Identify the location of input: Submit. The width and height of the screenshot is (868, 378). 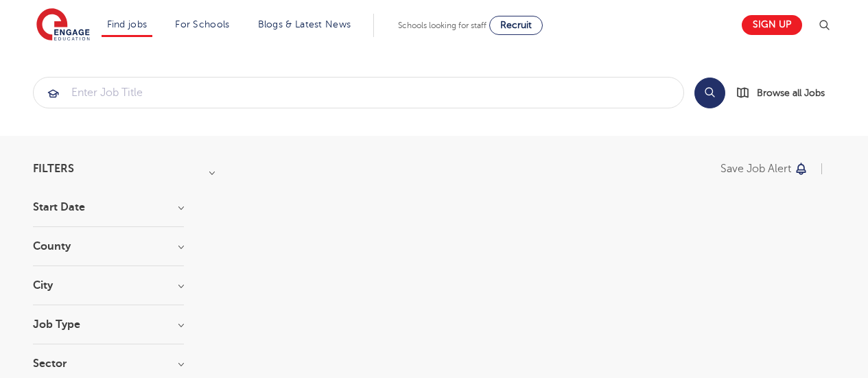
(358, 92).